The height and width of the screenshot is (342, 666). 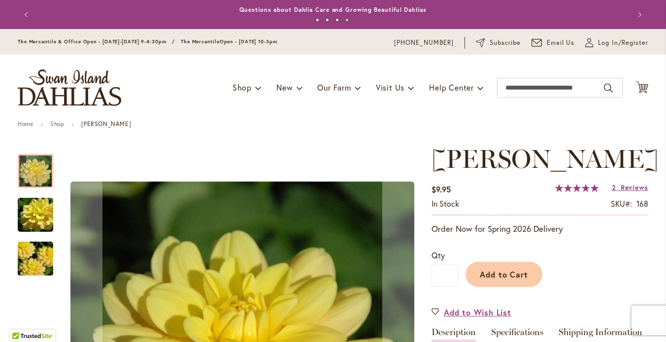 What do you see at coordinates (616, 43) in the screenshot?
I see `a: Log In/Register` at bounding box center [616, 43].